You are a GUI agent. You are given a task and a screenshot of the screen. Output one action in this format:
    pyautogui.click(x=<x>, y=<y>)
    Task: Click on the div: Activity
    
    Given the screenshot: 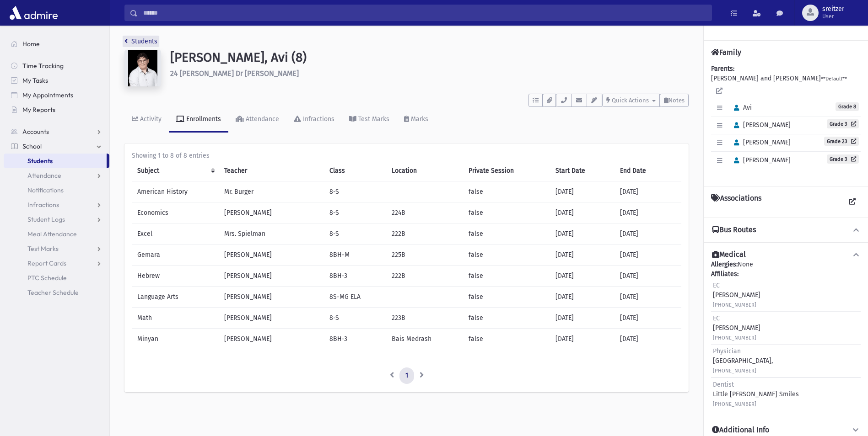 What is the action you would take?
    pyautogui.click(x=150, y=119)
    